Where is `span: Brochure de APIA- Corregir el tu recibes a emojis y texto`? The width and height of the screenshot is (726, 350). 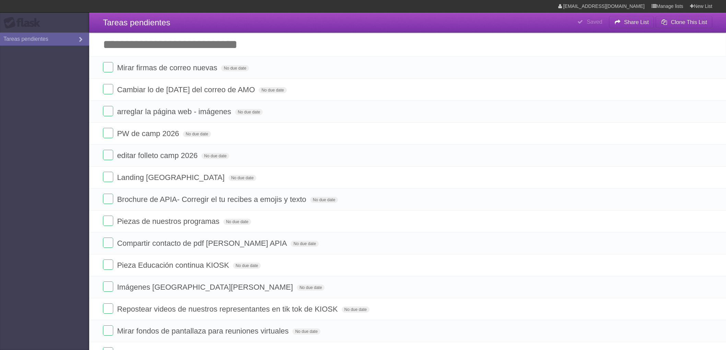 span: Brochure de APIA- Corregir el tu recibes a emojis y texto is located at coordinates (212, 199).